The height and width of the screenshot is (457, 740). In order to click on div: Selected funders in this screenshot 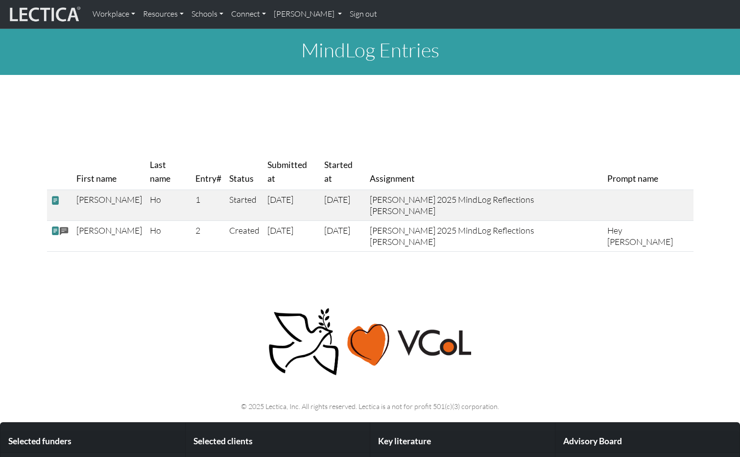, I will do `click(93, 441)`.